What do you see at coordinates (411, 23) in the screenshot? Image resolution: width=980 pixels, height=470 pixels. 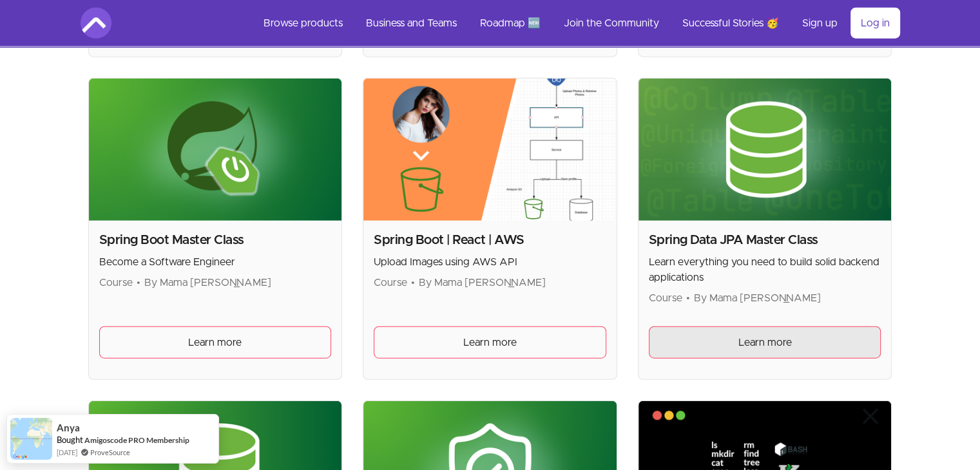 I see `a: Business and Teams` at bounding box center [411, 23].